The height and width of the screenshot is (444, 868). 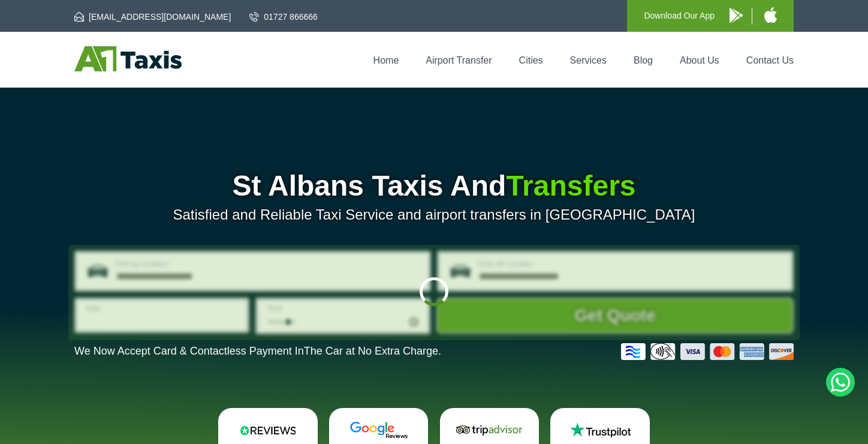 I want to click on a: Contact Us, so click(x=770, y=60).